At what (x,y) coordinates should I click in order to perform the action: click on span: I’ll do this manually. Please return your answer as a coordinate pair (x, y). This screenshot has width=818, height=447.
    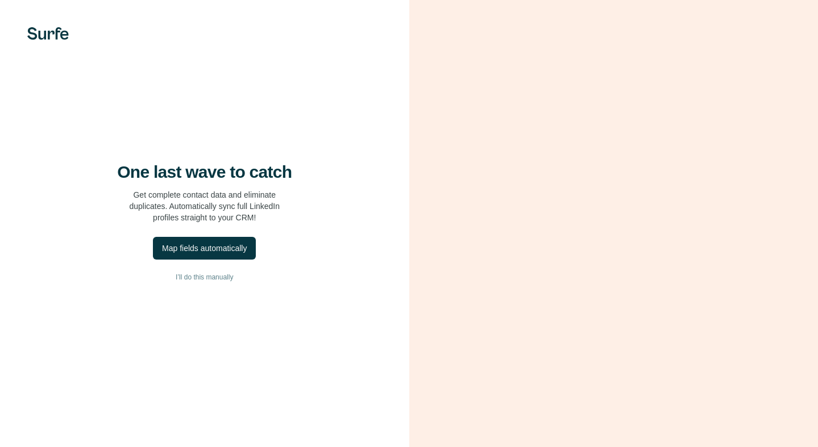
    Looking at the image, I should click on (204, 277).